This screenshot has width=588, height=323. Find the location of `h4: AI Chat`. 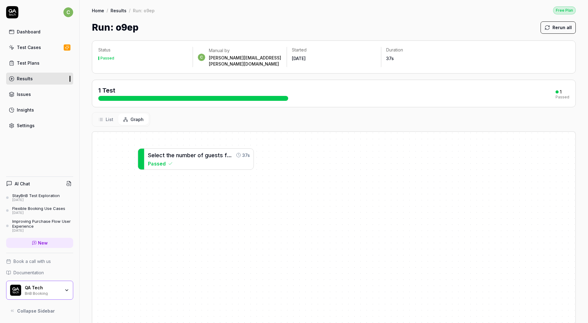

h4: AI Chat is located at coordinates (22, 183).